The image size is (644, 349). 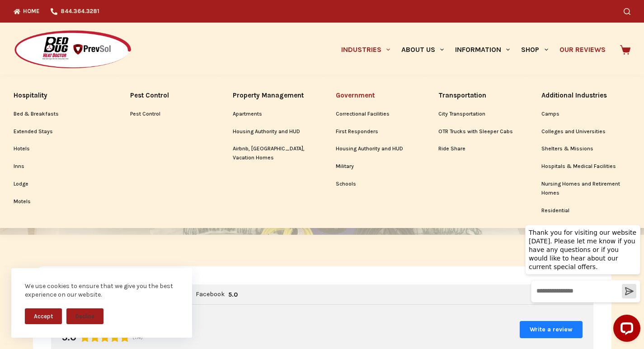 What do you see at coordinates (365, 50) in the screenshot?
I see `a: Industries` at bounding box center [365, 50].